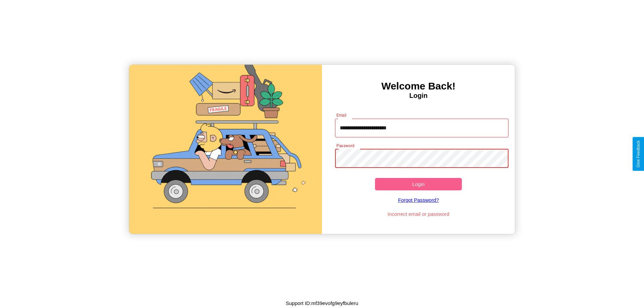 This screenshot has width=644, height=308. Describe the element at coordinates (418, 96) in the screenshot. I see `h4: Login` at that location.